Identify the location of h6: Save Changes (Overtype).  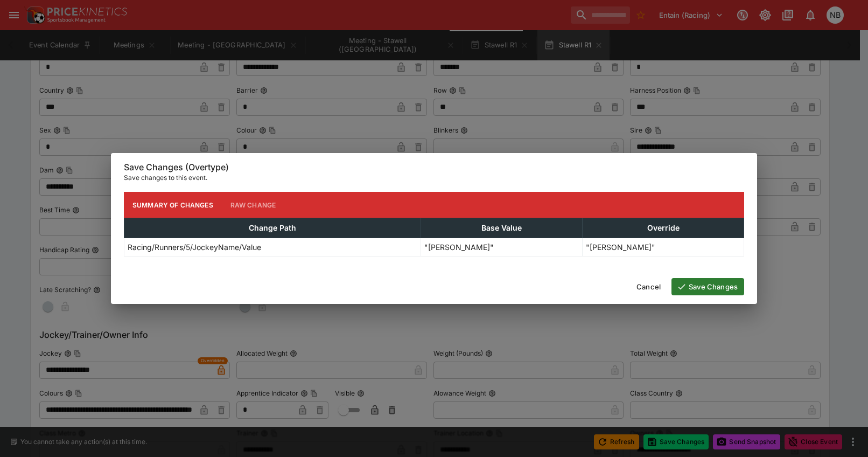
(434, 167).